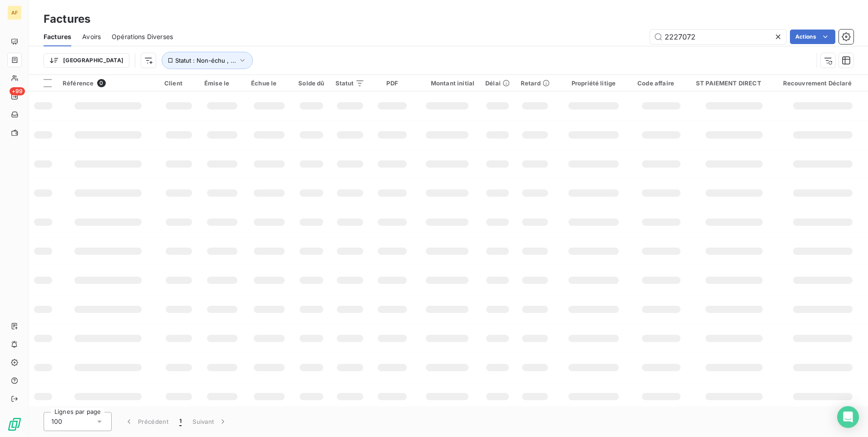 The height and width of the screenshot is (437, 868). Describe the element at coordinates (497, 83) in the screenshot. I see `div: Délai` at that location.